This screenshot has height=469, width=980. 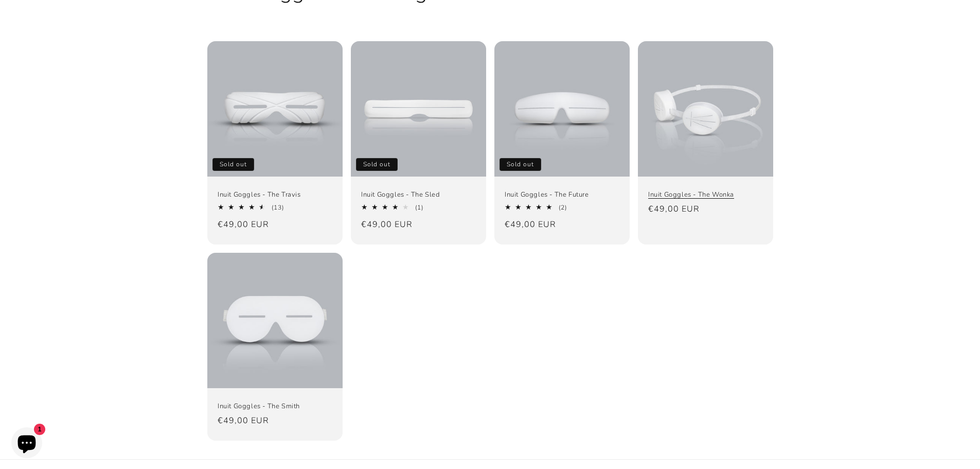 I want to click on inbox-online-store-chat: Shopify online store chat, so click(x=27, y=444).